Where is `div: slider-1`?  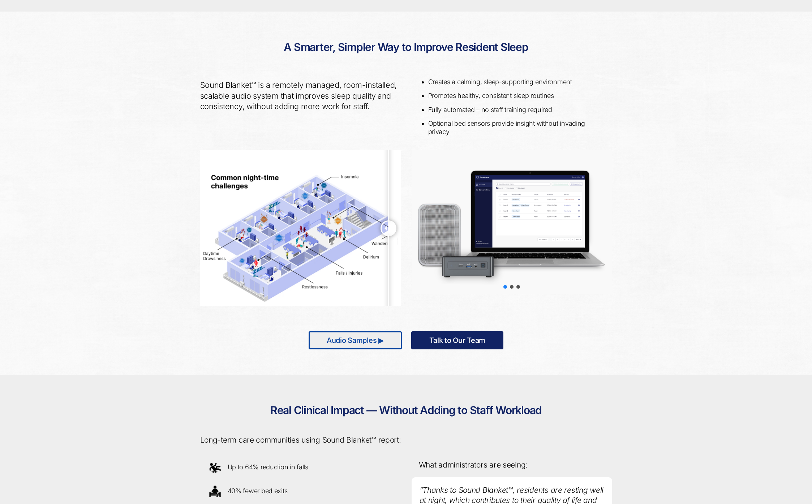
div: slider-1 is located at coordinates (505, 287).